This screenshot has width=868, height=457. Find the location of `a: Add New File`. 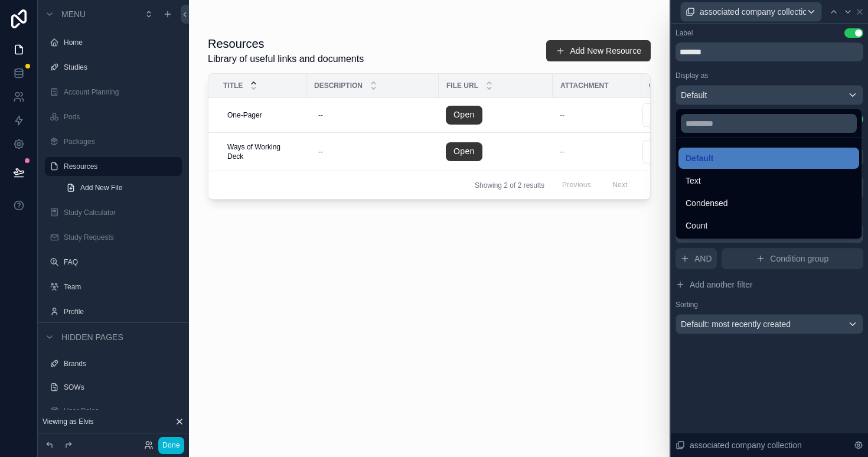

a: Add New File is located at coordinates (121, 188).